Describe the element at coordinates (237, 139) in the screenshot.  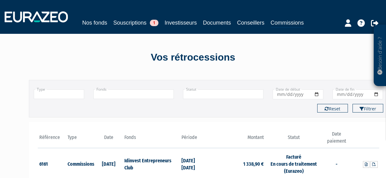
I see `th: Montant` at that location.